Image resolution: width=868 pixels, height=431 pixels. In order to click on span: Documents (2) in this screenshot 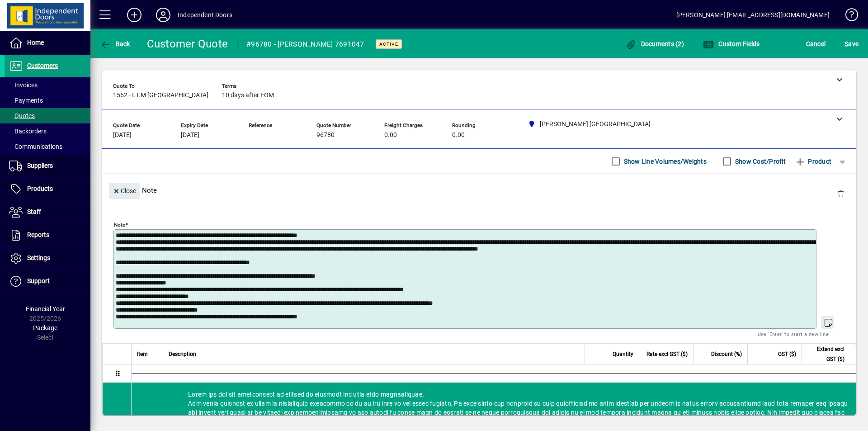, I will do `click(655, 44)`.